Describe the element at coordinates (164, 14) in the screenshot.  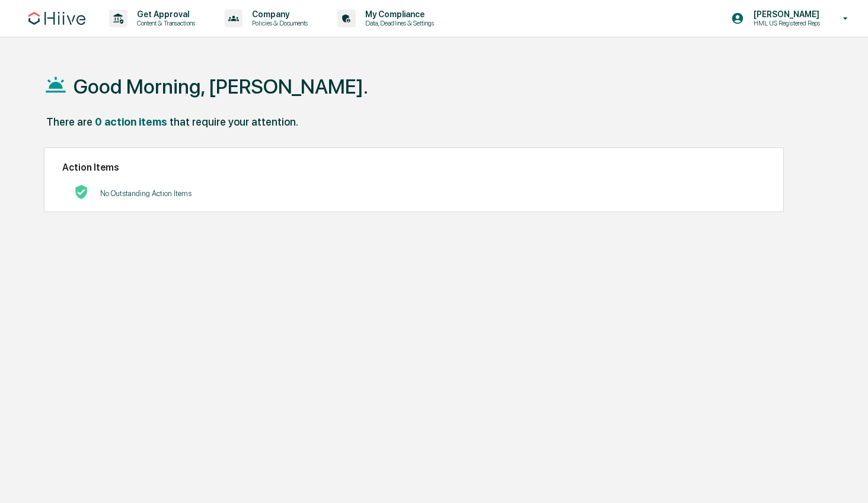
I see `p: Get Approval` at that location.